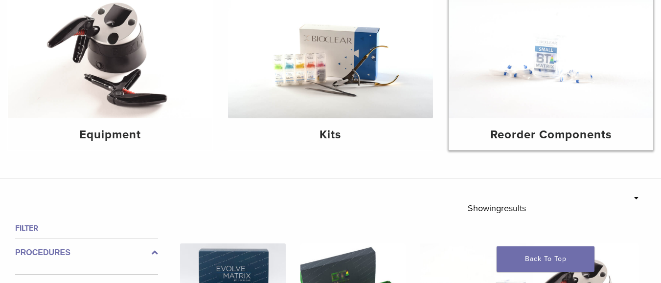 This screenshot has height=283, width=661. What do you see at coordinates (110, 135) in the screenshot?
I see `h4: Equipment` at bounding box center [110, 135].